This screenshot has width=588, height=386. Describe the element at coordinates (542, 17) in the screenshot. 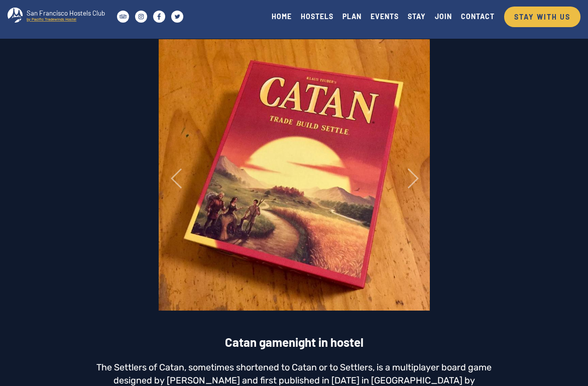

I see `a: STAY WITH US` at that location.